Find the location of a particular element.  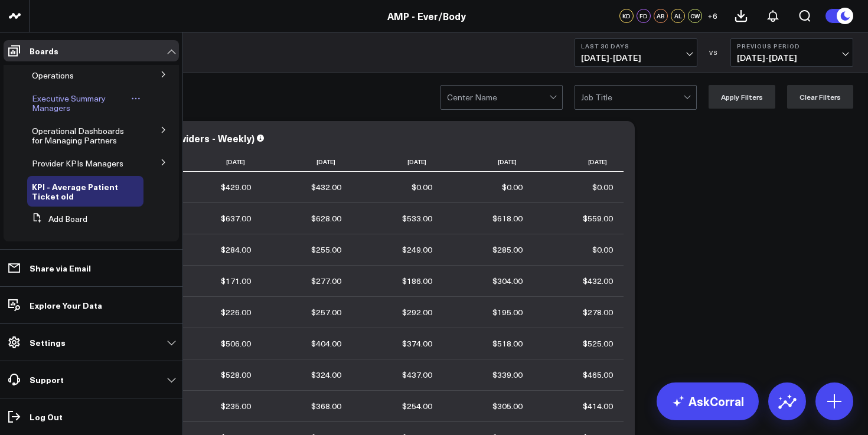

div: $528.00 is located at coordinates (236, 375).